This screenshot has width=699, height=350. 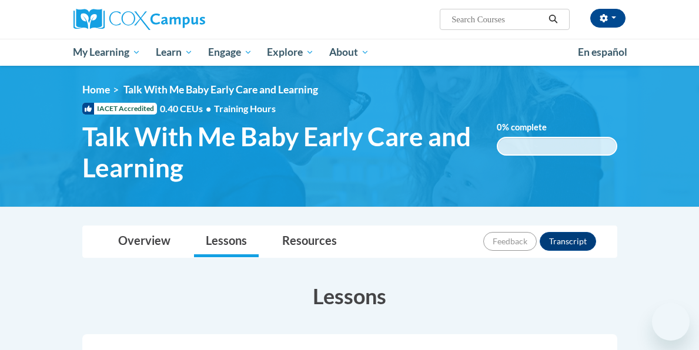 I want to click on span: About, so click(x=349, y=52).